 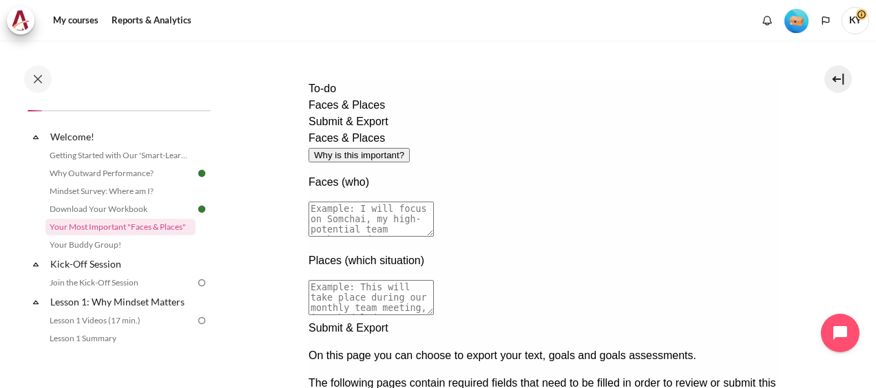 What do you see at coordinates (21, 21) in the screenshot?
I see `img: Architeck` at bounding box center [21, 21].